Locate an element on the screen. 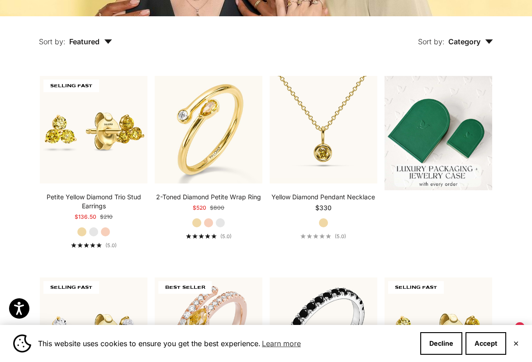 This screenshot has width=532, height=362. sale-price: $520 is located at coordinates (199, 208).